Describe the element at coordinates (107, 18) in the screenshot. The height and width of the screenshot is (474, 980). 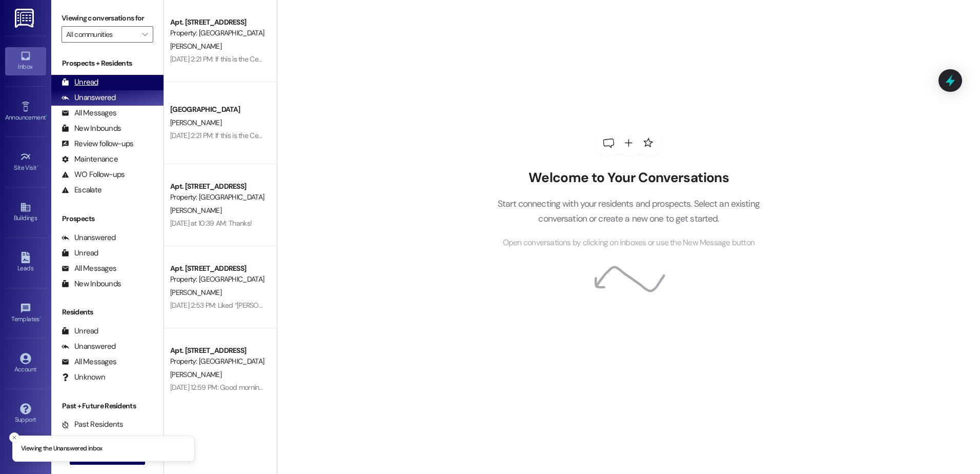
I see `label: Viewing conversations for` at that location.